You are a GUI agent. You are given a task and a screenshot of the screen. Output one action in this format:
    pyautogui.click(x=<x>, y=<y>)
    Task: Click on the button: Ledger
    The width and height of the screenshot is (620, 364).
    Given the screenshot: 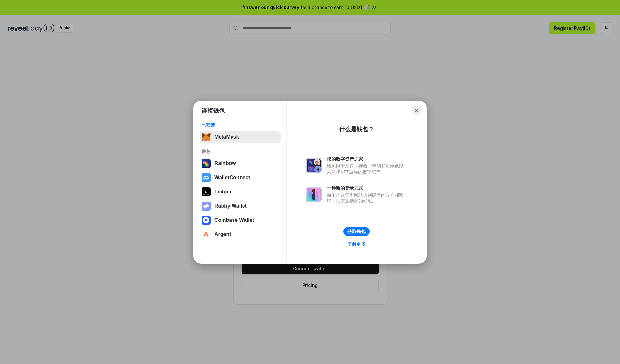 What is the action you would take?
    pyautogui.click(x=240, y=192)
    